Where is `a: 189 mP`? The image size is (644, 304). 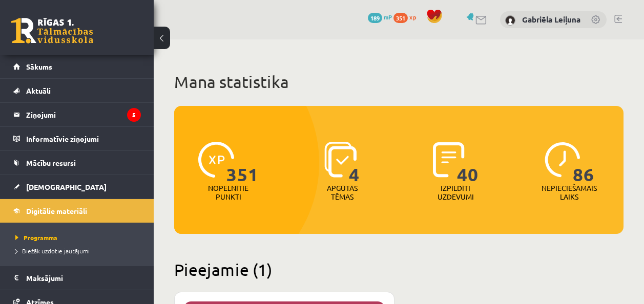 a: 189 mP is located at coordinates (380, 17).